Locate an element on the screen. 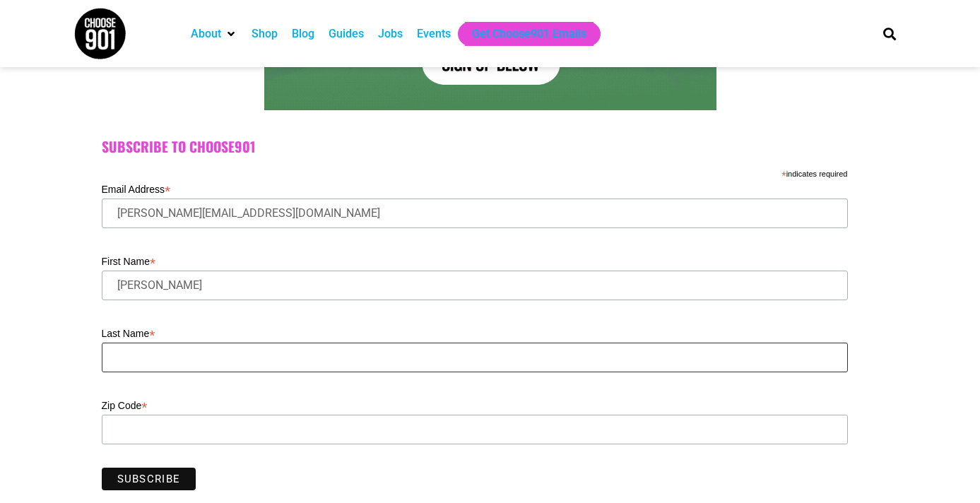  div: indicates required is located at coordinates (475, 173).